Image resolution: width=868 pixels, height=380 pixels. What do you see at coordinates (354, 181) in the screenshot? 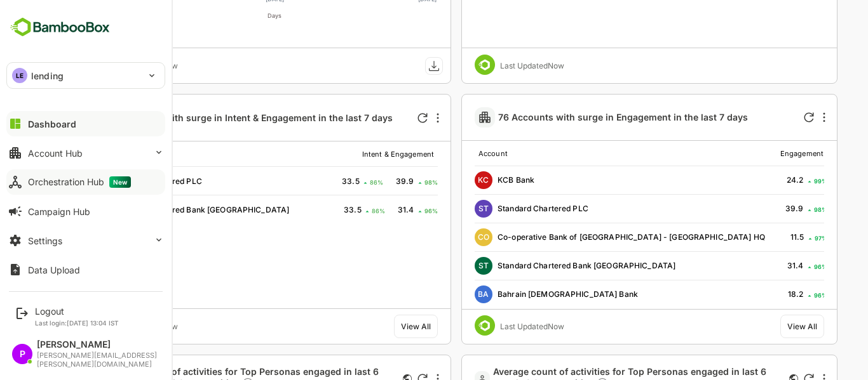
I see `span: 39.9` at bounding box center [354, 181].